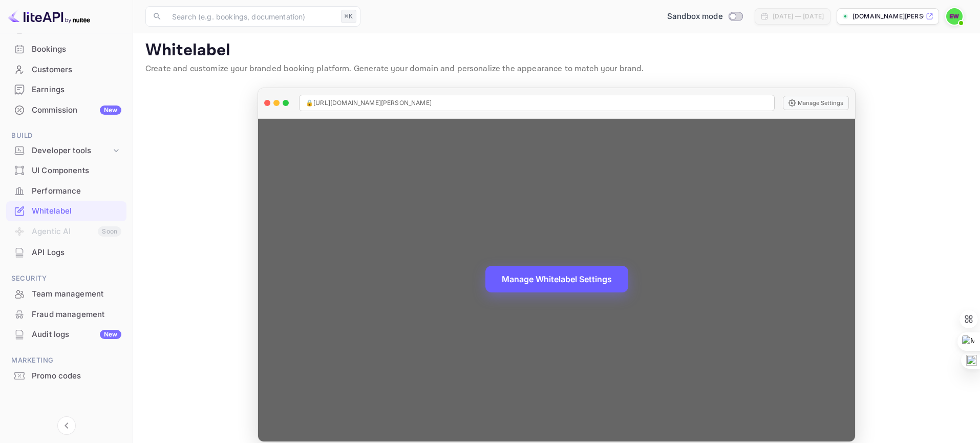  Describe the element at coordinates (955, 16) in the screenshot. I see `img: El Wong` at that location.